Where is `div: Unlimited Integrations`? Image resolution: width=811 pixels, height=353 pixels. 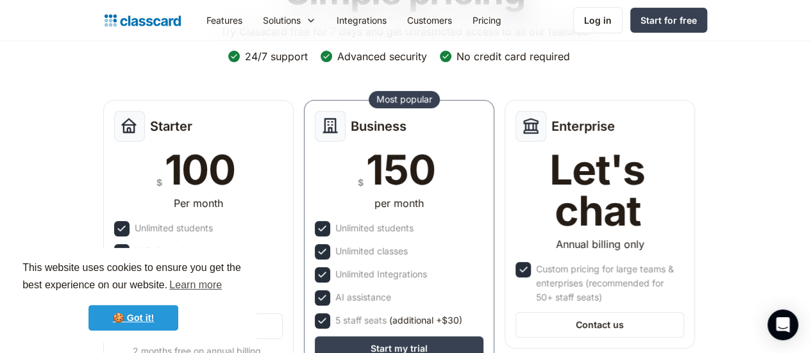 div: Unlimited Integrations is located at coordinates (381, 274).